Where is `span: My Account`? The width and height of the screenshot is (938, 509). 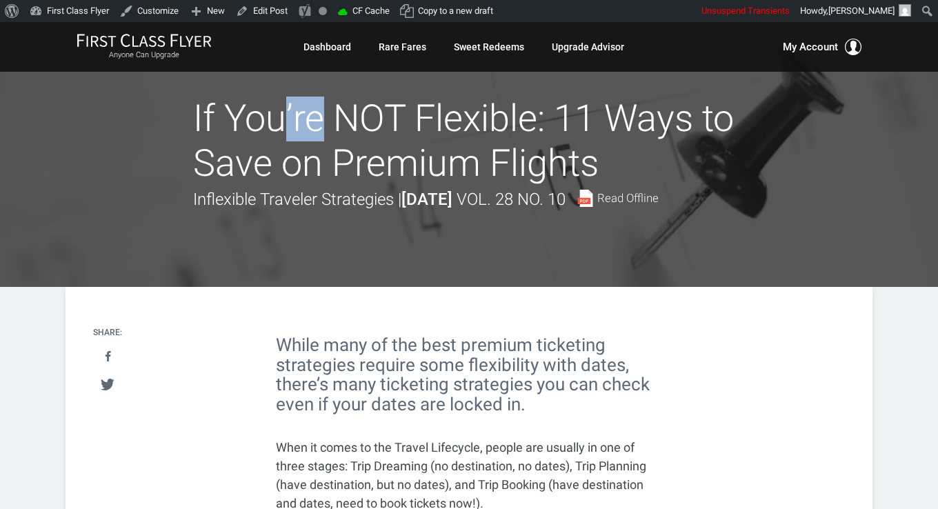 span: My Account is located at coordinates (810, 47).